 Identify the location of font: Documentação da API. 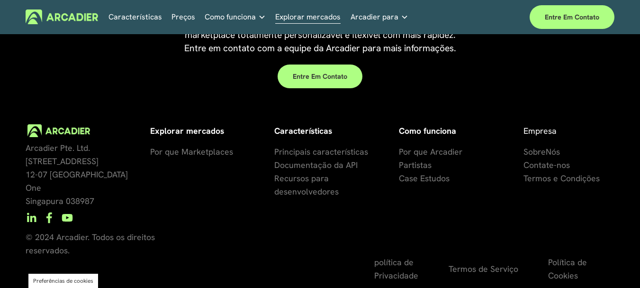
(316, 164).